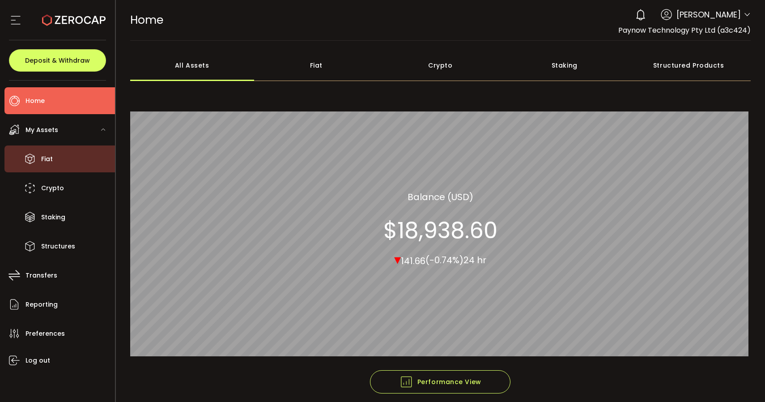 This screenshot has width=765, height=402. Describe the element at coordinates (58, 246) in the screenshot. I see `span: Structures` at that location.